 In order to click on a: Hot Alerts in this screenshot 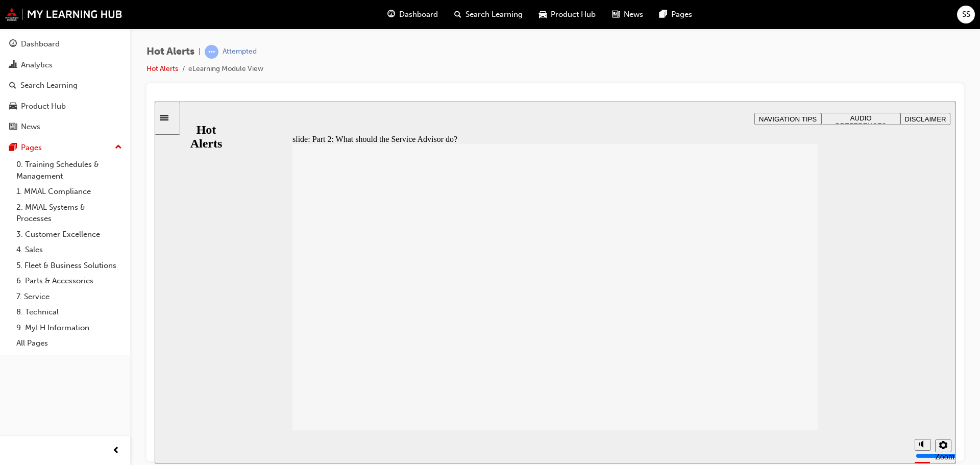, I will do `click(162, 68)`.